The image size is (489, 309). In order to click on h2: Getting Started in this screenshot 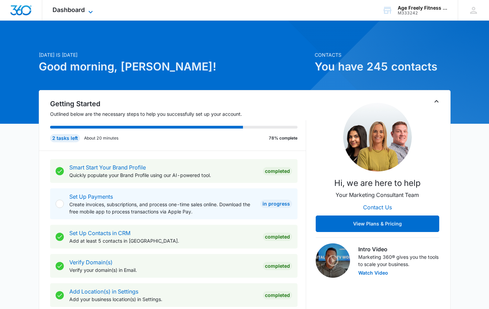, I will do `click(178, 104)`.